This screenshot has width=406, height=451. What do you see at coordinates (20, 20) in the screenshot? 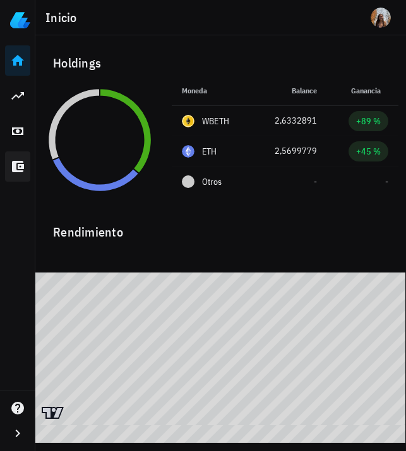
I see `img: LedgiFi` at bounding box center [20, 20].